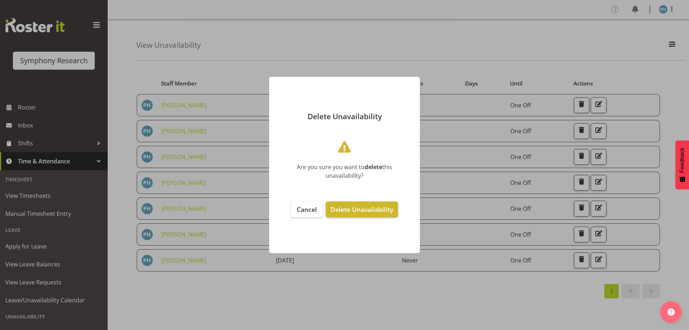 This screenshot has width=689, height=330. I want to click on button: Feedback - Show survey, so click(682, 165).